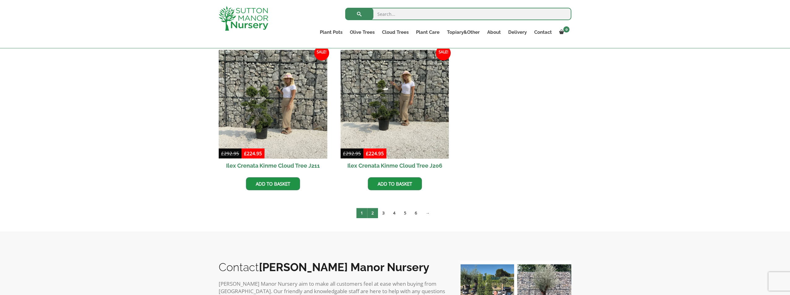  Describe the element at coordinates (333, 267) in the screenshot. I see `h2: Contact` at that location.